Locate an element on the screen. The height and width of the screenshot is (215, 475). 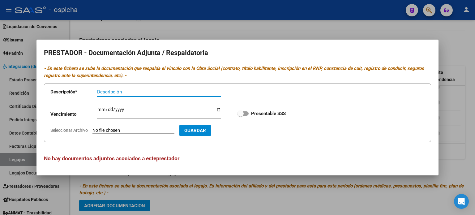
p: Descripción is located at coordinates (74, 92).